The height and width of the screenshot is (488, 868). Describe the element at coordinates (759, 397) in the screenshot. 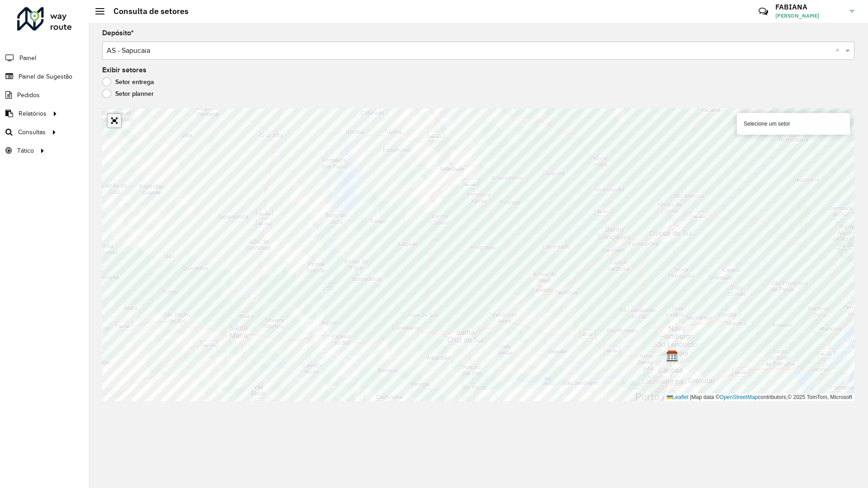

I see `div: Map data © contributors,© 2025 TomTom, Microsoft` at that location.